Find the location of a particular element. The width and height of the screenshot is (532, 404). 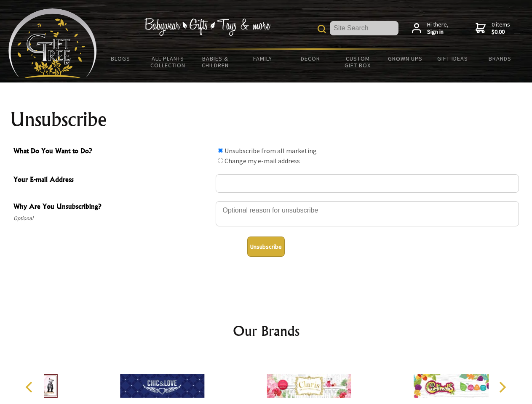

span: Your E-mail Address is located at coordinates (112, 180).